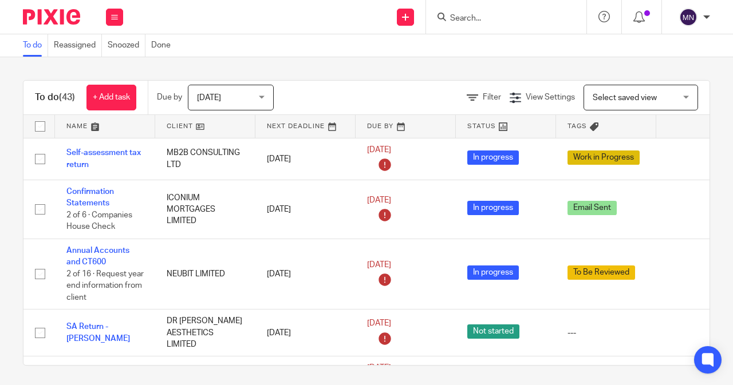 The image size is (733, 385). Describe the element at coordinates (98, 257) in the screenshot. I see `a: Annual Accounts and CT600` at that location.